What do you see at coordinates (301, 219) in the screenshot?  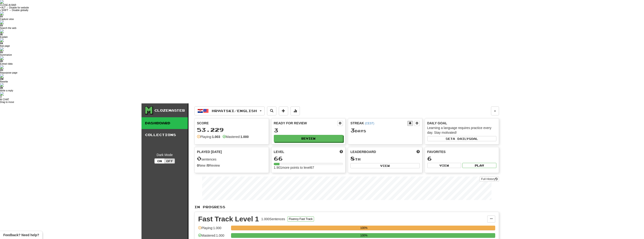 I see `button: Fluency Fast Track` at bounding box center [301, 219].